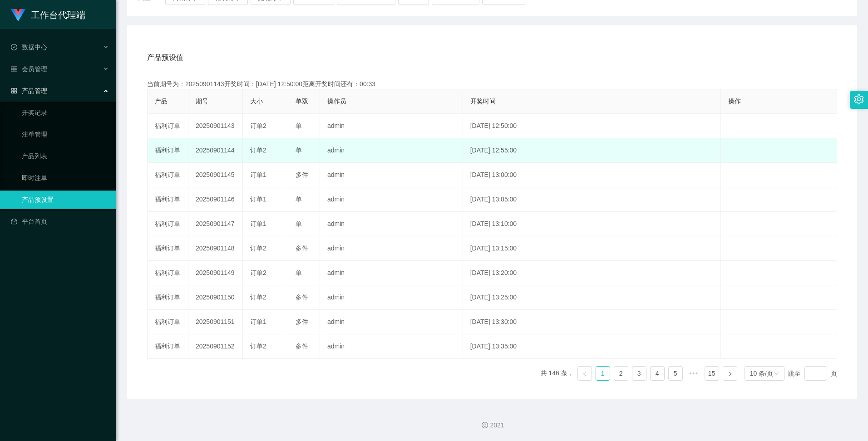 The height and width of the screenshot is (441, 868). What do you see at coordinates (216, 175) in the screenshot?
I see `td: 20250901145` at bounding box center [216, 175].